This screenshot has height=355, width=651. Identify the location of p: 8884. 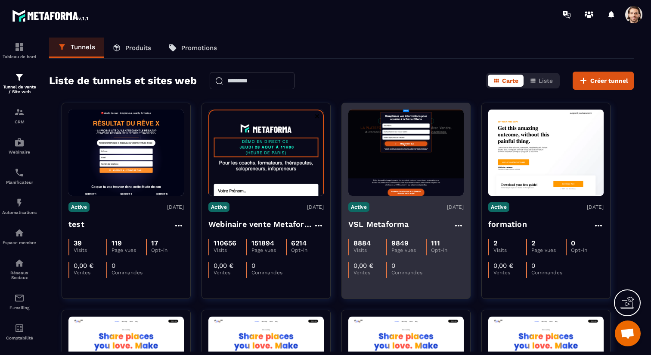
(362, 243).